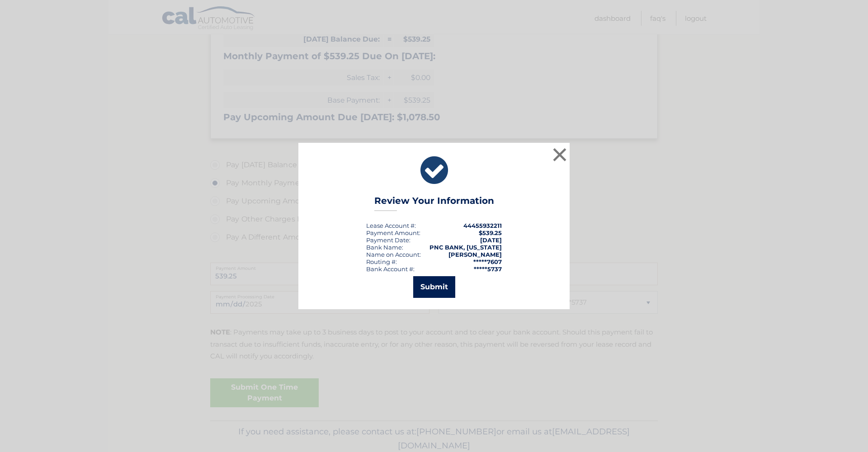 The height and width of the screenshot is (452, 868). What do you see at coordinates (381, 262) in the screenshot?
I see `div: Routing #:` at bounding box center [381, 262].